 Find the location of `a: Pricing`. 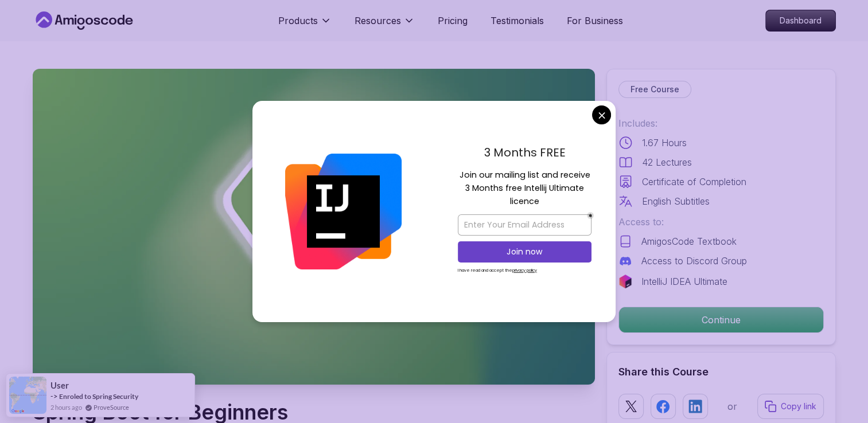

a: Pricing is located at coordinates (453, 21).